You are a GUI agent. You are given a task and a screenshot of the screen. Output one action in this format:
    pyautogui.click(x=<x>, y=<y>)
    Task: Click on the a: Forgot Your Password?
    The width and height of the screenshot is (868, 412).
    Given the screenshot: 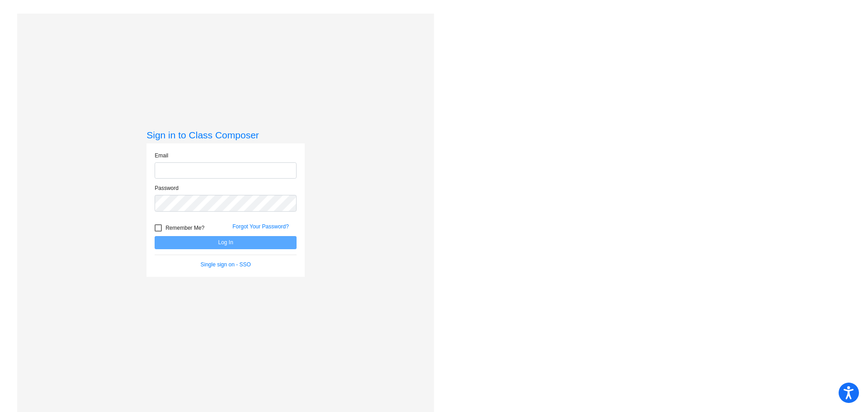 What is the action you would take?
    pyautogui.click(x=261, y=226)
    